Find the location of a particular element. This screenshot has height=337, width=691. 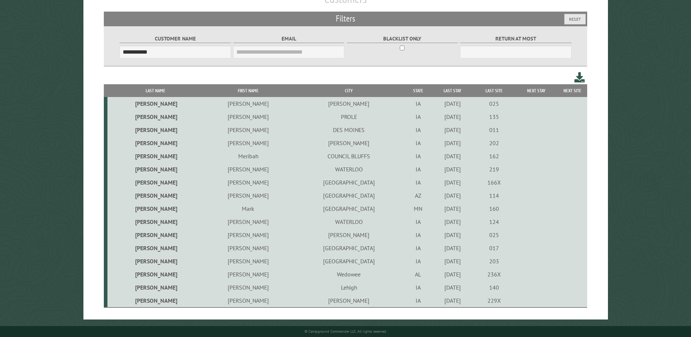

th: Last Site is located at coordinates (494, 90).